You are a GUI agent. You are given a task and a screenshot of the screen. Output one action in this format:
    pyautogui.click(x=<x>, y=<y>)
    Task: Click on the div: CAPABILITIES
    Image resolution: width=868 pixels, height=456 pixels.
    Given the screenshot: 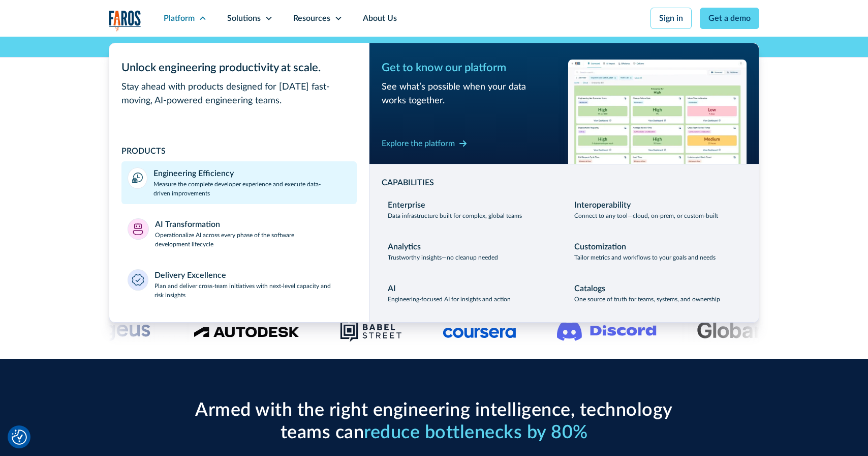 What is the action you would take?
    pyautogui.click(x=564, y=183)
    